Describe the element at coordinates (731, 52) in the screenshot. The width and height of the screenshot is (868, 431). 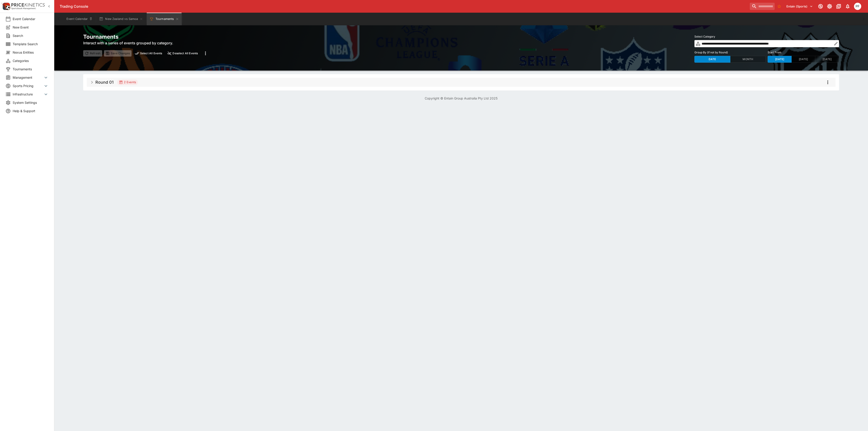
I see `label: Group By (if not by Round)` at that location.